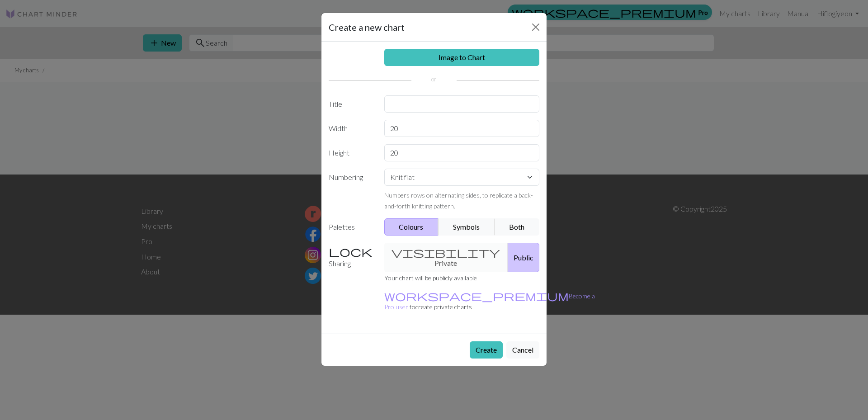  What do you see at coordinates (489, 301) in the screenshot?
I see `small: to create private charts` at bounding box center [489, 301].